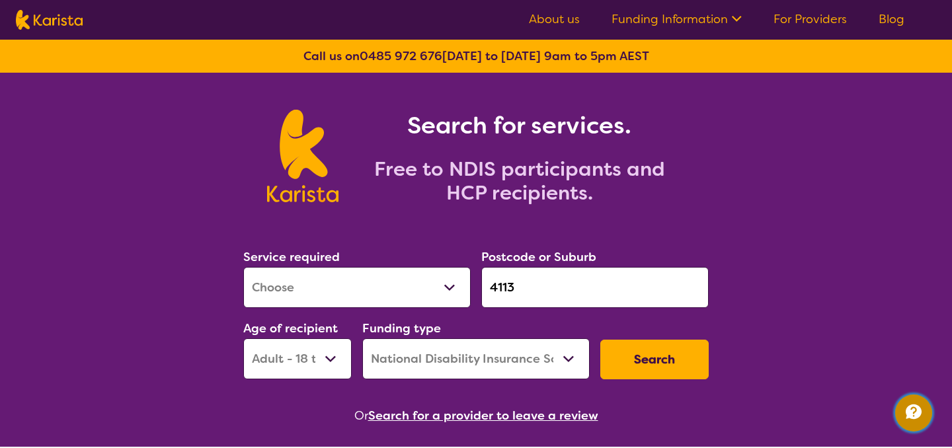  Describe the element at coordinates (595, 288) in the screenshot. I see `input: Type` at that location.